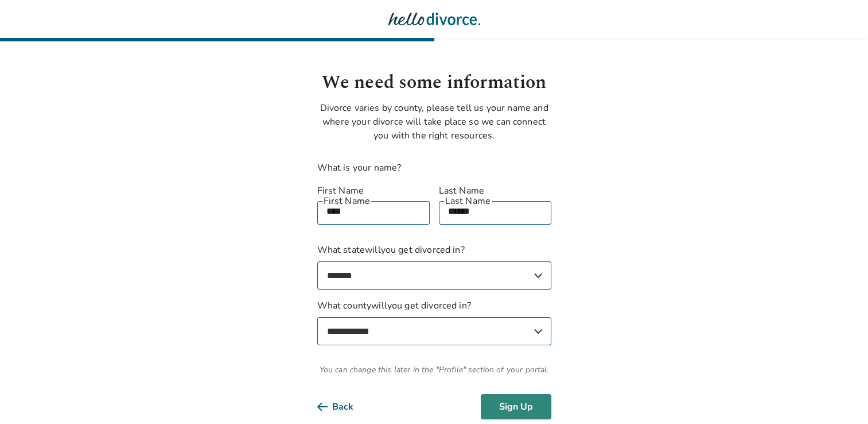 The height and width of the screenshot is (424, 868). Describe the element at coordinates (434, 82) in the screenshot. I see `h1: We need some information` at that location.